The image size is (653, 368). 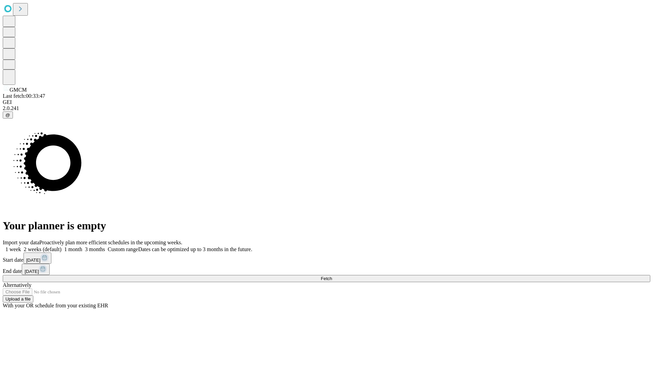 What do you see at coordinates (123, 249) in the screenshot?
I see `span: Custom range` at bounding box center [123, 249].